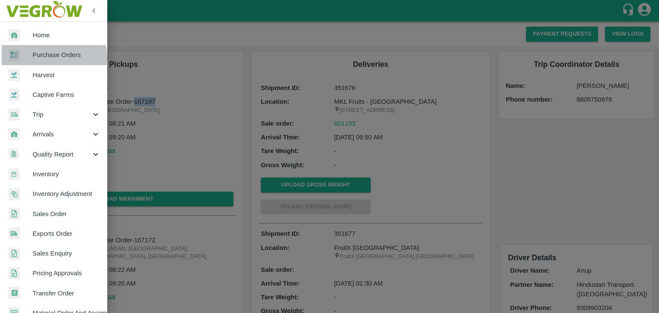  Describe the element at coordinates (66, 35) in the screenshot. I see `span: Home` at that location.